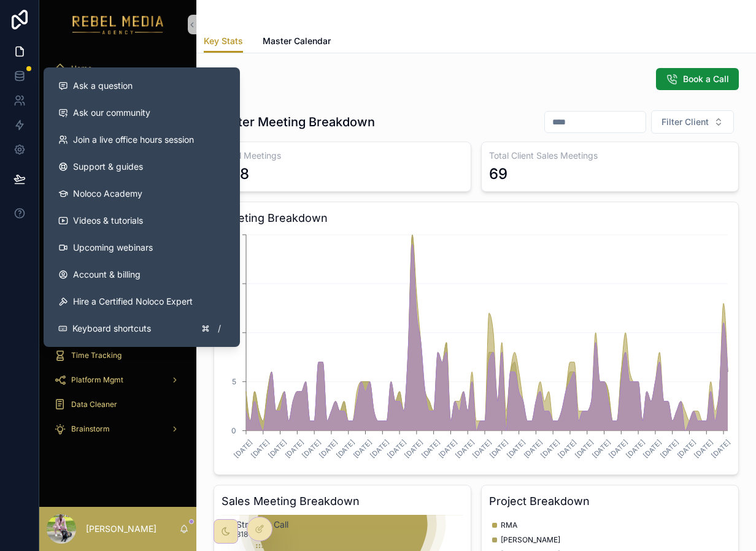 This screenshot has height=551, width=756. What do you see at coordinates (111, 329) in the screenshot?
I see `span: Keyboard shortcuts` at bounding box center [111, 329].